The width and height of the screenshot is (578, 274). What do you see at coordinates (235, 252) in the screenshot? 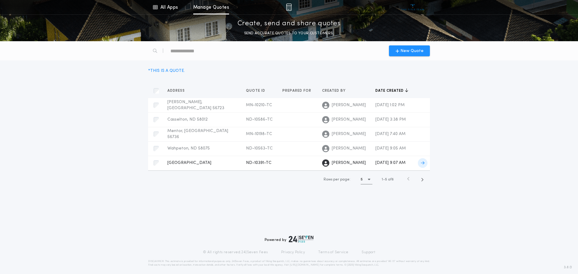
I see `p: © All rights reserved. 24|Seven Fees` at bounding box center [235, 252].